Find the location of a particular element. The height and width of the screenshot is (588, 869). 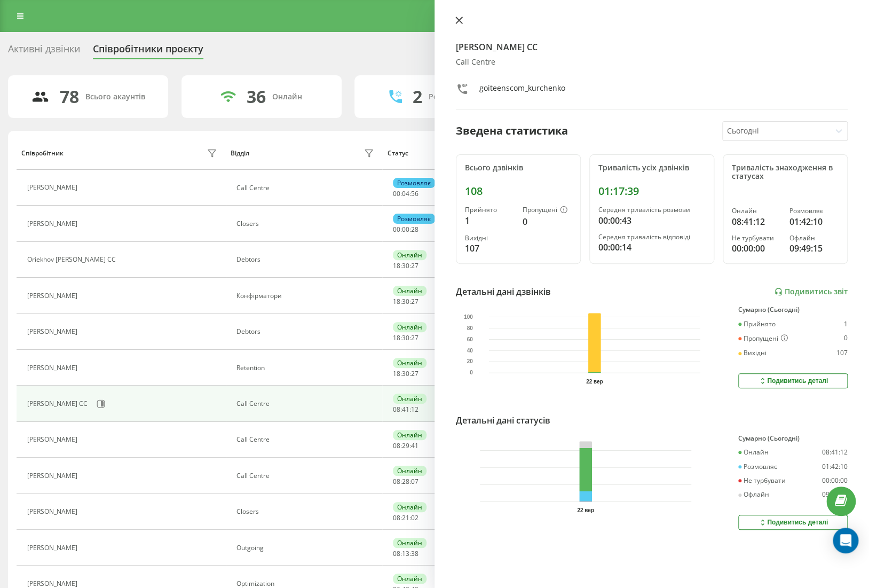

div: Open Intercom Messenger is located at coordinates (846, 541).